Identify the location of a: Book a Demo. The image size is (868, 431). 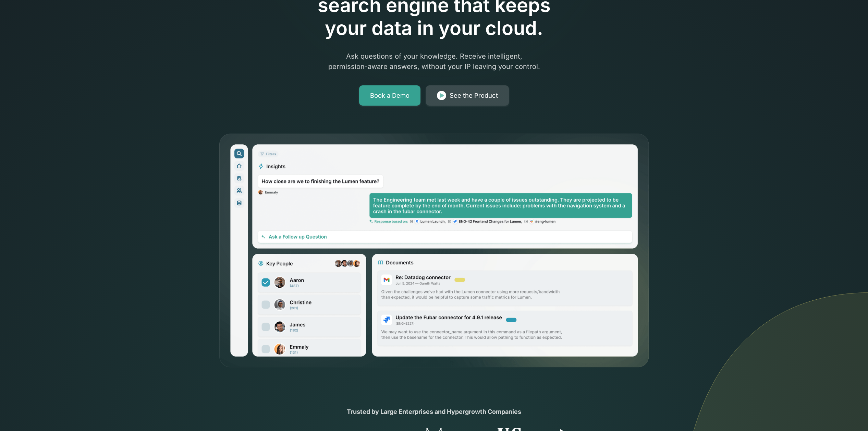
(390, 96).